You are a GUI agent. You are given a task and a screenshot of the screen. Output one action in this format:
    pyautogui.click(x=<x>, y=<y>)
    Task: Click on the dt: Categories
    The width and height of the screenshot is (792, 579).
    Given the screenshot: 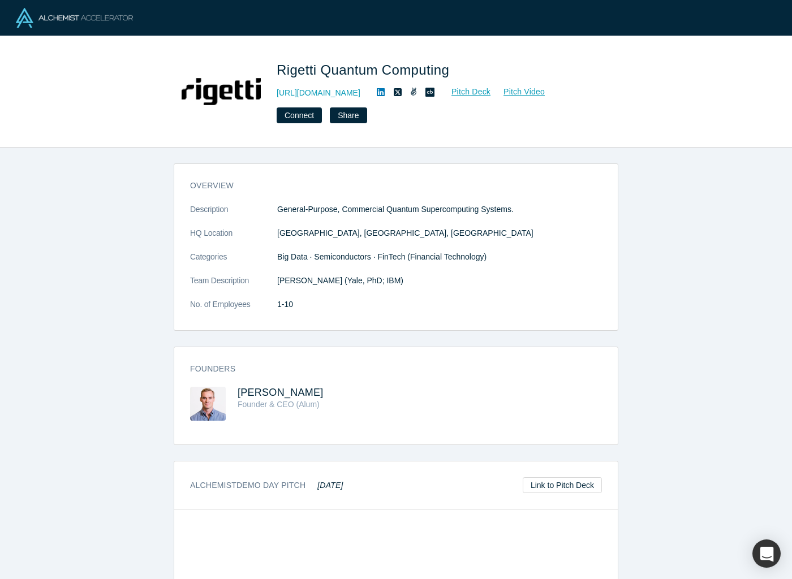 What is the action you would take?
    pyautogui.click(x=234, y=263)
    